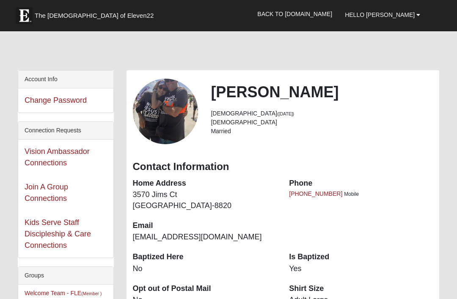 The image size is (457, 299). What do you see at coordinates (55, 100) in the screenshot?
I see `a: Change Password` at bounding box center [55, 100].